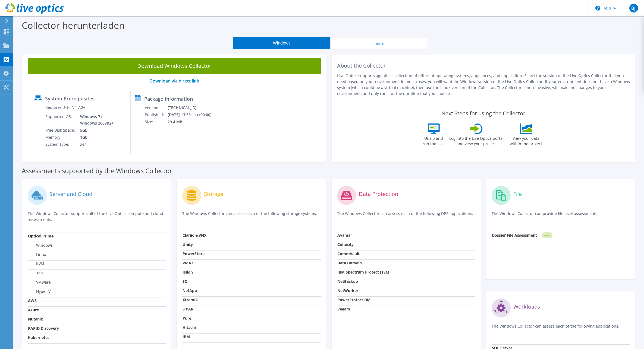 The width and height of the screenshot is (644, 349). What do you see at coordinates (32, 301) in the screenshot?
I see `strong: AWS` at bounding box center [32, 301].